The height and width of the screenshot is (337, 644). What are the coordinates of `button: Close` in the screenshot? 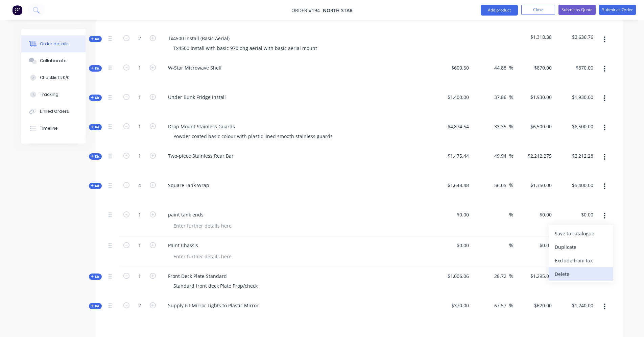 It's located at (538, 10).